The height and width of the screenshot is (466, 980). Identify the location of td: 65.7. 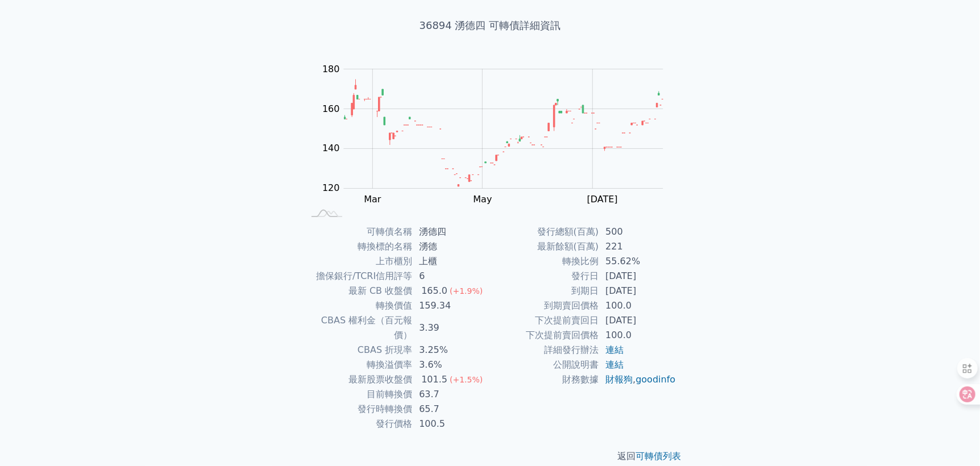
(451, 409).